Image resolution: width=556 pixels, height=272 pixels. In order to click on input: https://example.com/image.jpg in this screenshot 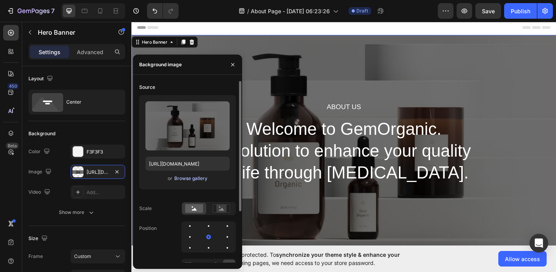, I will do `click(187, 164)`.